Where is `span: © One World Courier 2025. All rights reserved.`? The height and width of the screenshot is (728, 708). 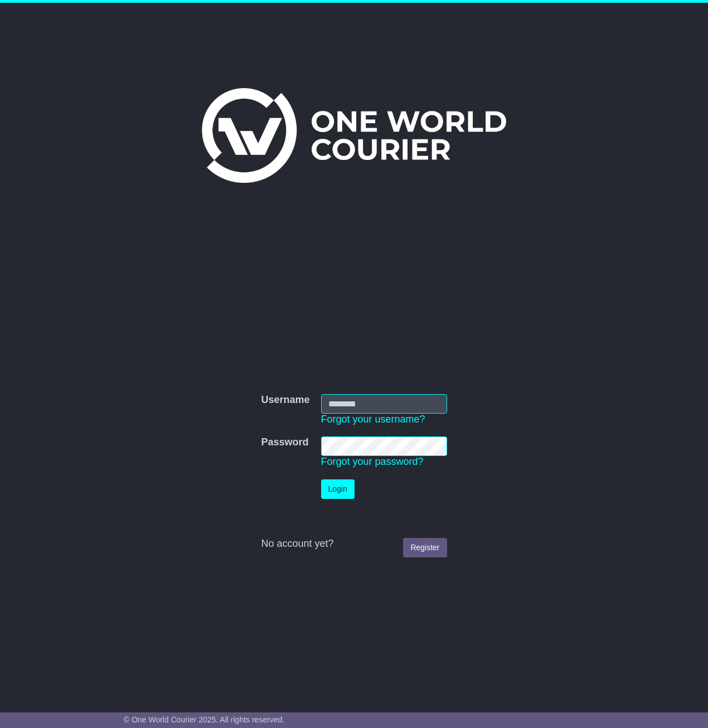
span: © One World Courier 2025. All rights reserved. is located at coordinates (204, 720).